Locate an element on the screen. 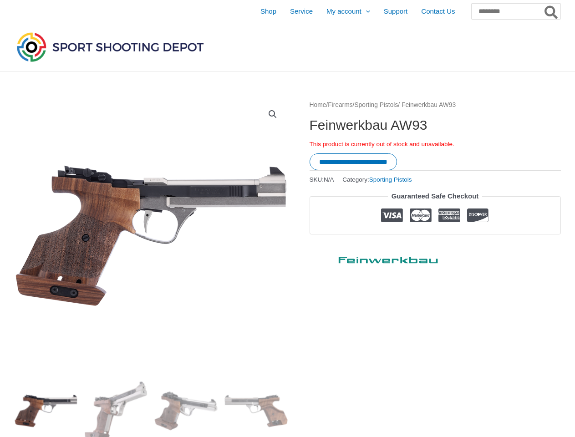 The image size is (575, 437). span: SKU: is located at coordinates (322, 179).